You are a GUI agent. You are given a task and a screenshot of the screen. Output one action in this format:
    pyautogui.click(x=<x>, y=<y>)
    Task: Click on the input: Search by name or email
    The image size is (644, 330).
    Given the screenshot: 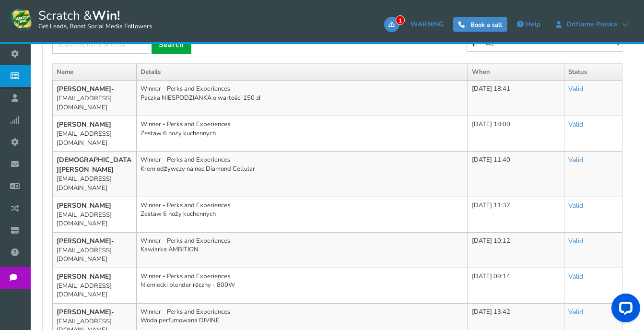 What is the action you would take?
    pyautogui.click(x=101, y=44)
    